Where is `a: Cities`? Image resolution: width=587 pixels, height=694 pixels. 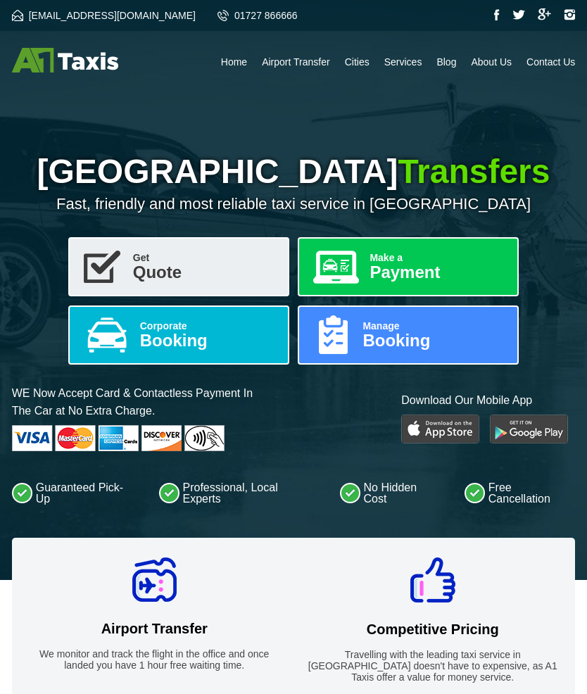 a: Cities is located at coordinates (357, 62).